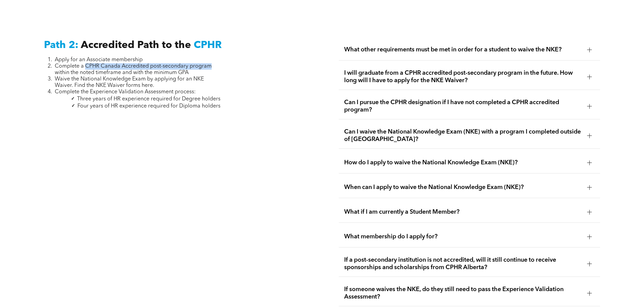 Image resolution: width=644 pixels, height=308 pixels. What do you see at coordinates (149, 106) in the screenshot?
I see `span: Four years of HR experience required for Diploma holders` at bounding box center [149, 106].